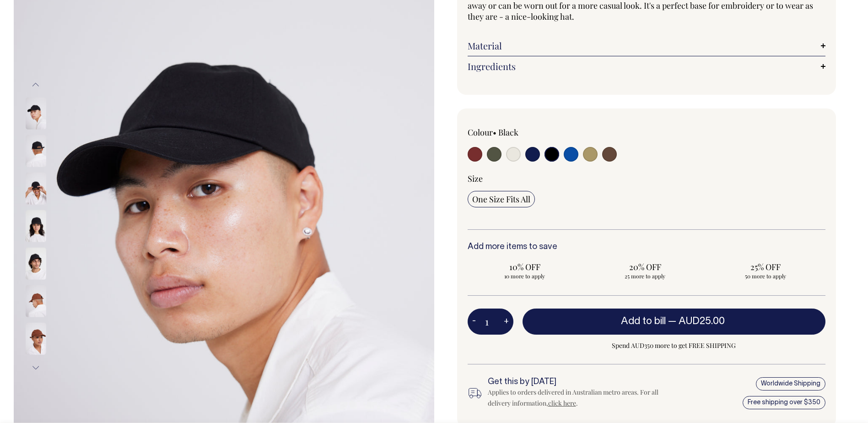  I want to click on div: Colour, so click(539, 132).